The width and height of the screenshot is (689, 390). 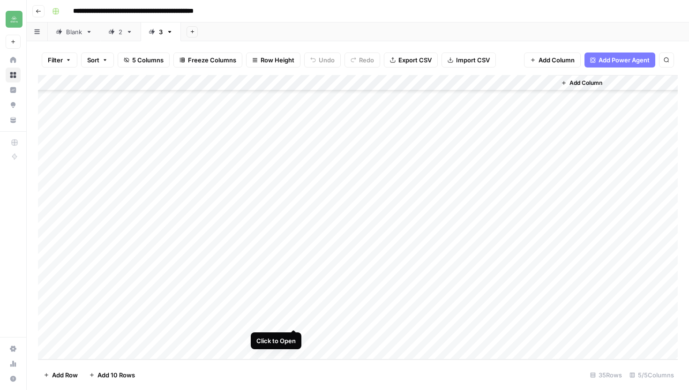 I want to click on button: Help + Support, so click(x=13, y=379).